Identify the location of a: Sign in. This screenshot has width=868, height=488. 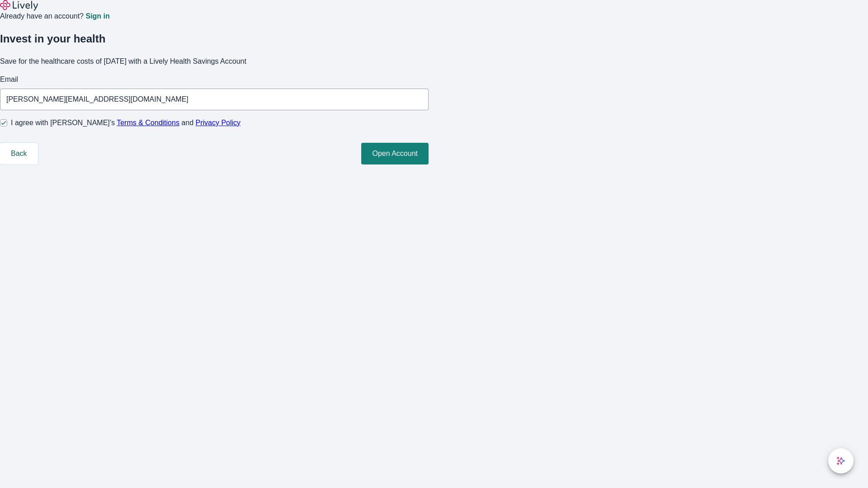
(97, 17).